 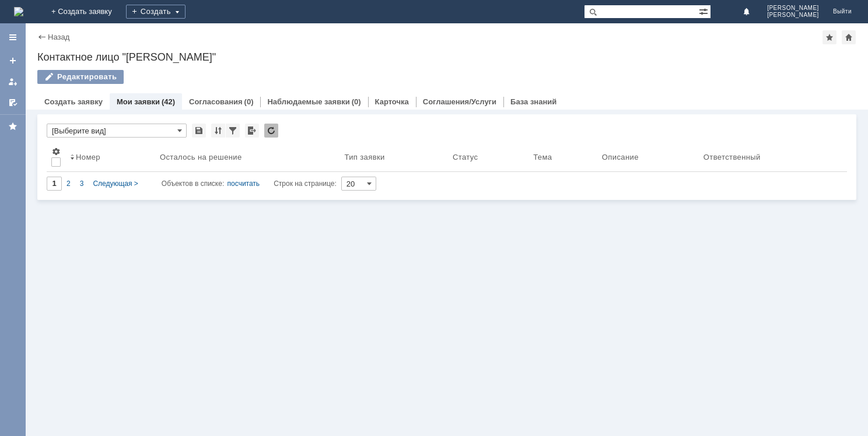 I want to click on span: Настройки, so click(x=56, y=152).